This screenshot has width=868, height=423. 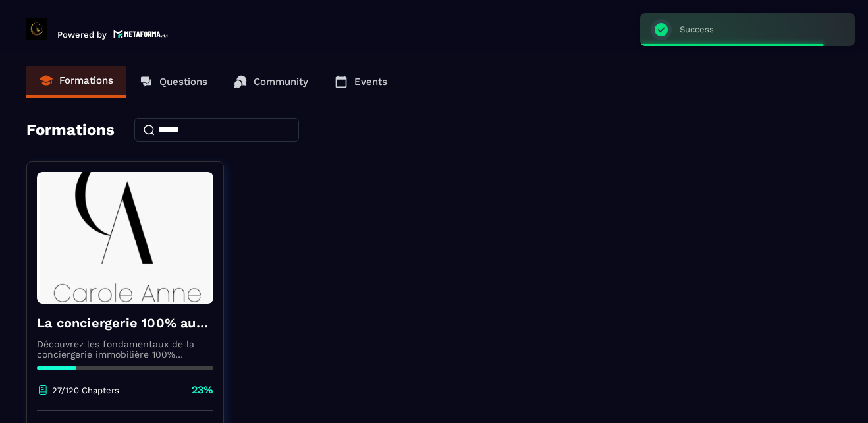 I want to click on p: Découvrez les fondamentaux de la conciergerie immobilière 100% automatisée. Cette formation est c..., so click(x=125, y=349).